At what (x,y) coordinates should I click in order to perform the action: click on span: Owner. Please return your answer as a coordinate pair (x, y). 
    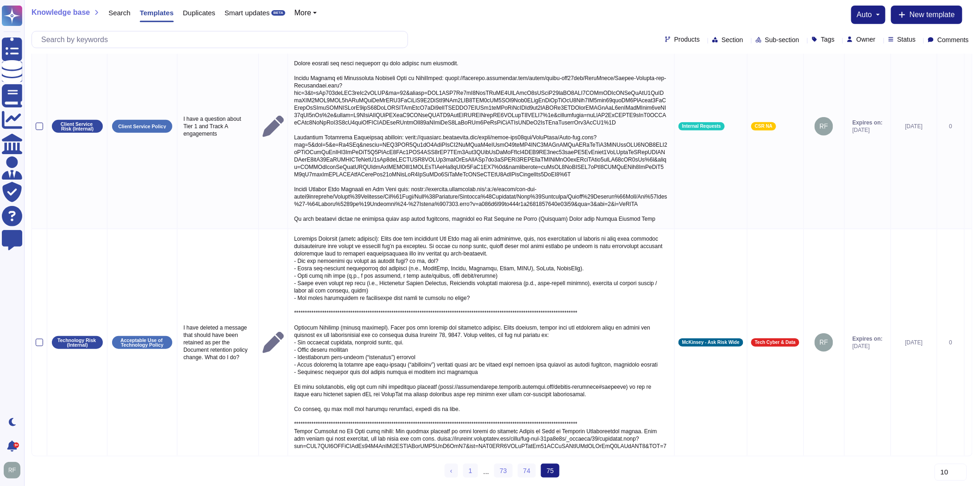
    Looking at the image, I should click on (866, 39).